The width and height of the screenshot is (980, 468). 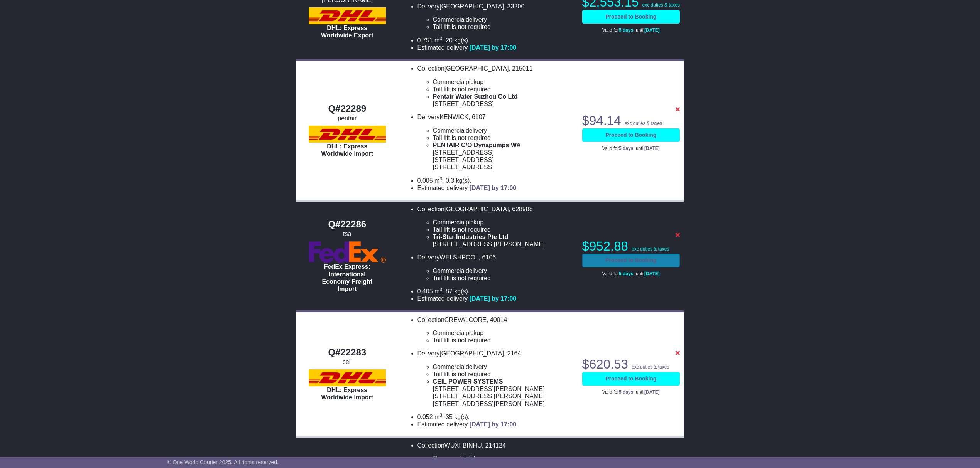 I want to click on div: Q#22289, so click(x=347, y=109).